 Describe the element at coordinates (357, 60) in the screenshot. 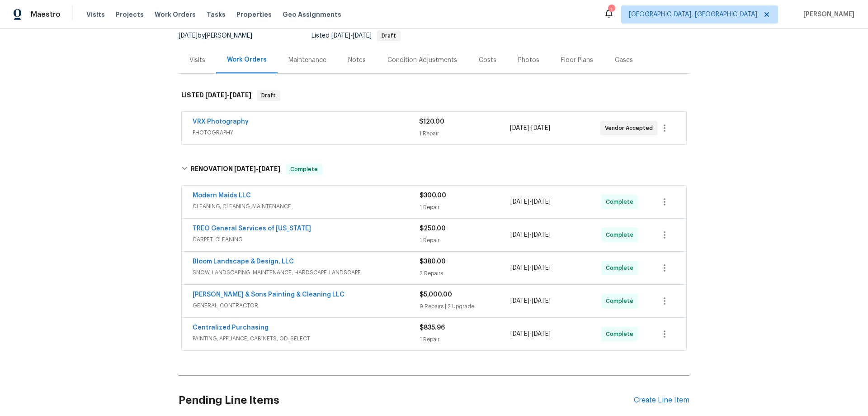

I see `div: Notes` at that location.